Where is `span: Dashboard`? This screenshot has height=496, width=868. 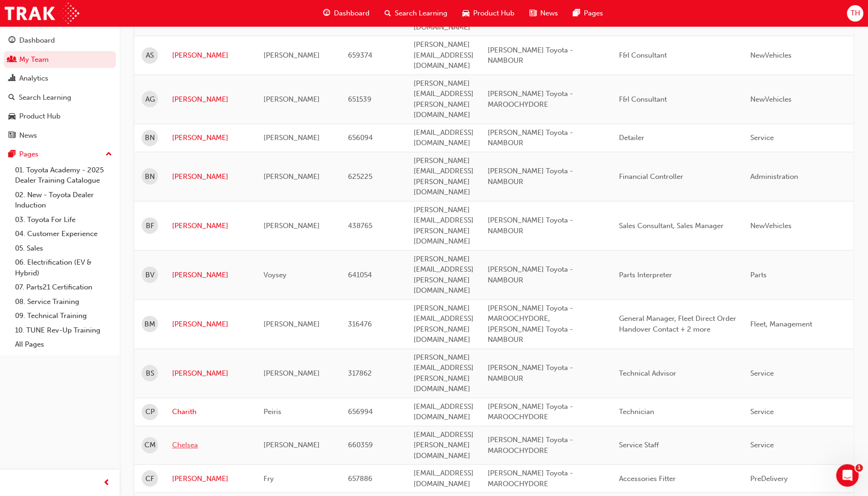 span: Dashboard is located at coordinates (352, 13).